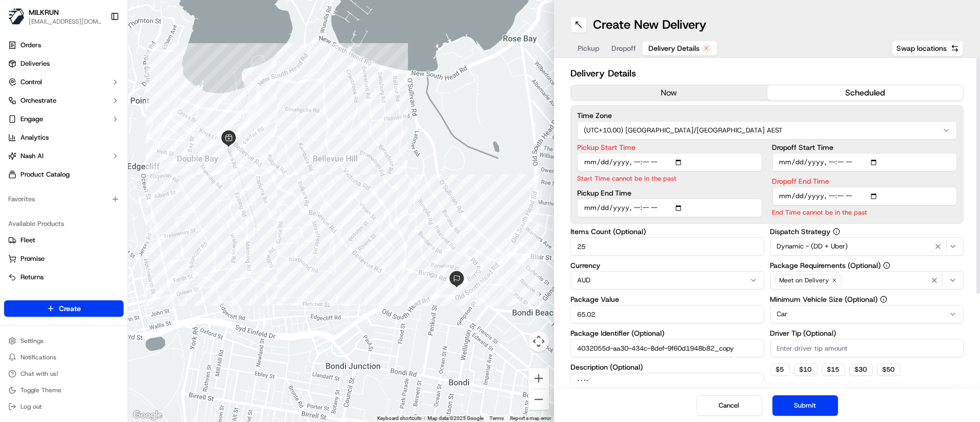 The image size is (980, 422). Describe the element at coordinates (63, 407) in the screenshot. I see `button: Log out` at that location.